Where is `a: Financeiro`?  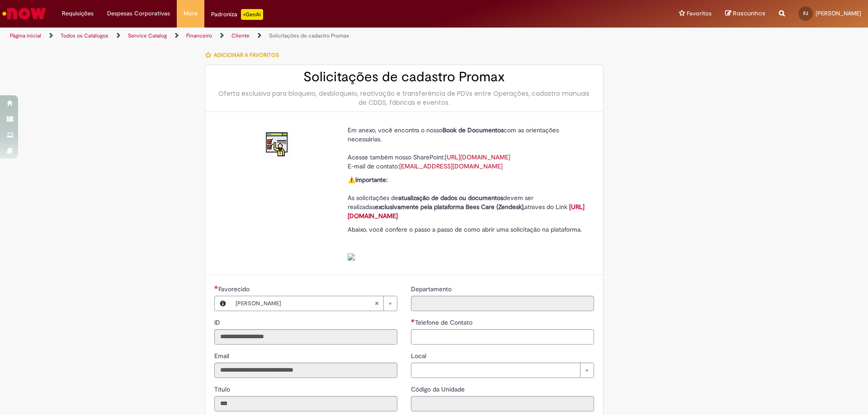
a: Financeiro is located at coordinates (199, 36).